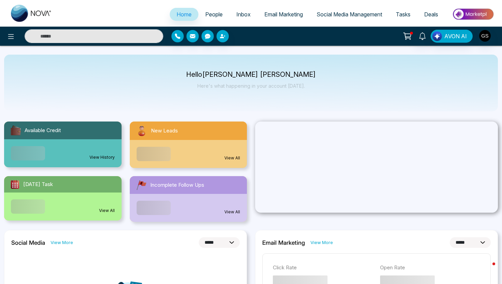  Describe the element at coordinates (184, 14) in the screenshot. I see `a: Home` at that location.